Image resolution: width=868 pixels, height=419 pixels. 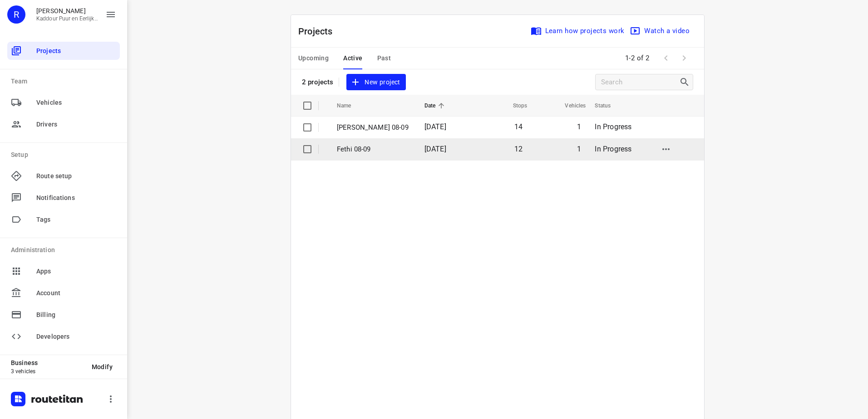 What do you see at coordinates (76, 337) in the screenshot?
I see `span: Developers` at bounding box center [76, 337].